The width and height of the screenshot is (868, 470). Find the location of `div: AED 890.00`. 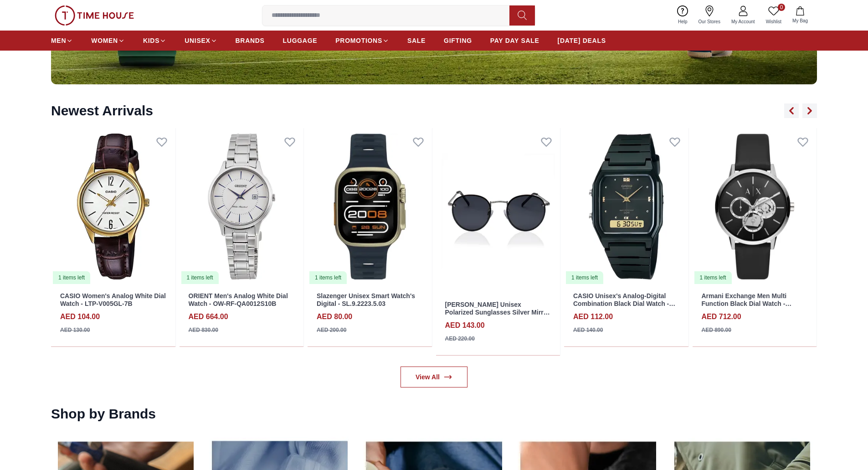

div: AED 890.00 is located at coordinates (717, 330).